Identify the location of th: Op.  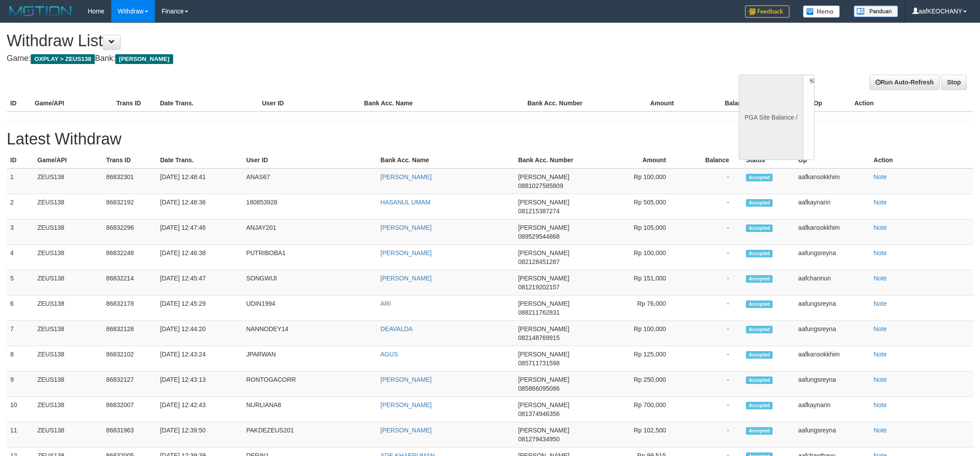
(832, 160).